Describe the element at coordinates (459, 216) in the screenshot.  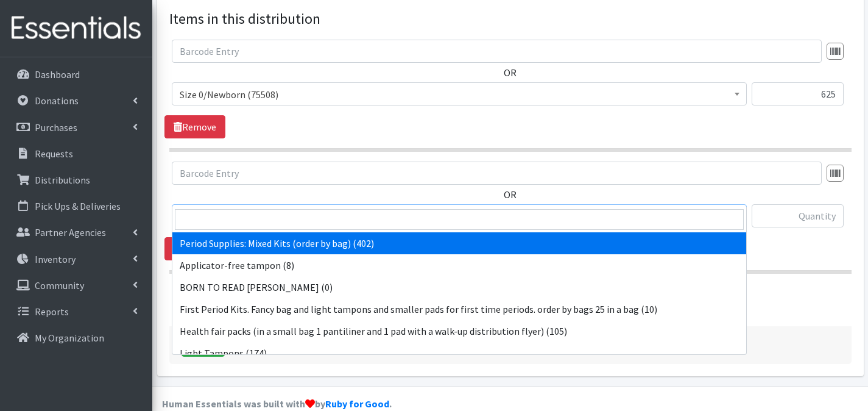
I see `span: Period Supplies: Mixed Kits (order by bag) (402)` at that location.